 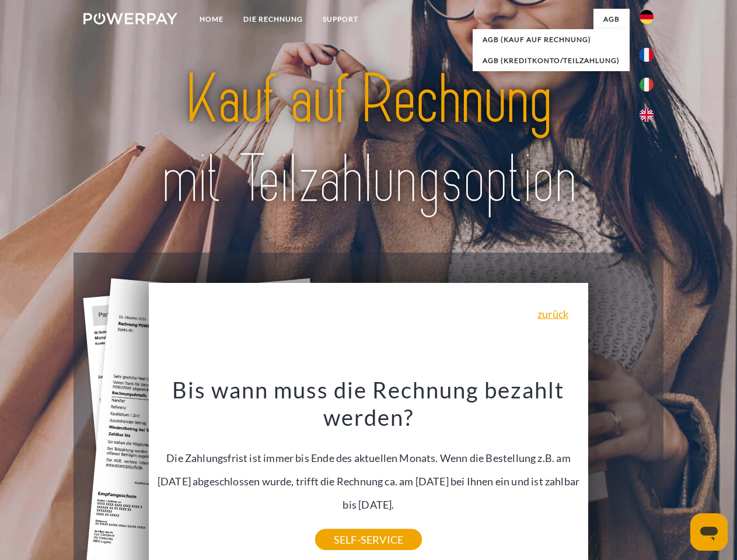 I want to click on a: agb, so click(x=611, y=20).